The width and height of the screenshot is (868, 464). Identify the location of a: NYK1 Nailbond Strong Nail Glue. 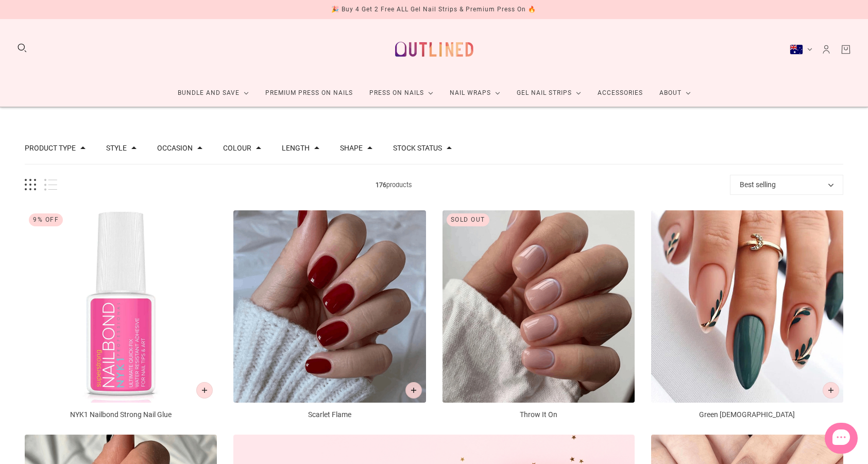
(121, 314).